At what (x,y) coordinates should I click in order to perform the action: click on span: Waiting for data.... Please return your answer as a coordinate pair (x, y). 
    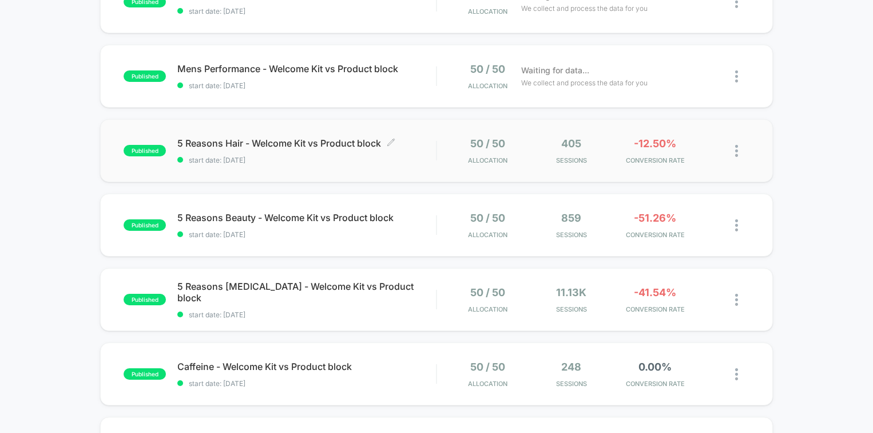
    Looking at the image, I should click on (555, 70).